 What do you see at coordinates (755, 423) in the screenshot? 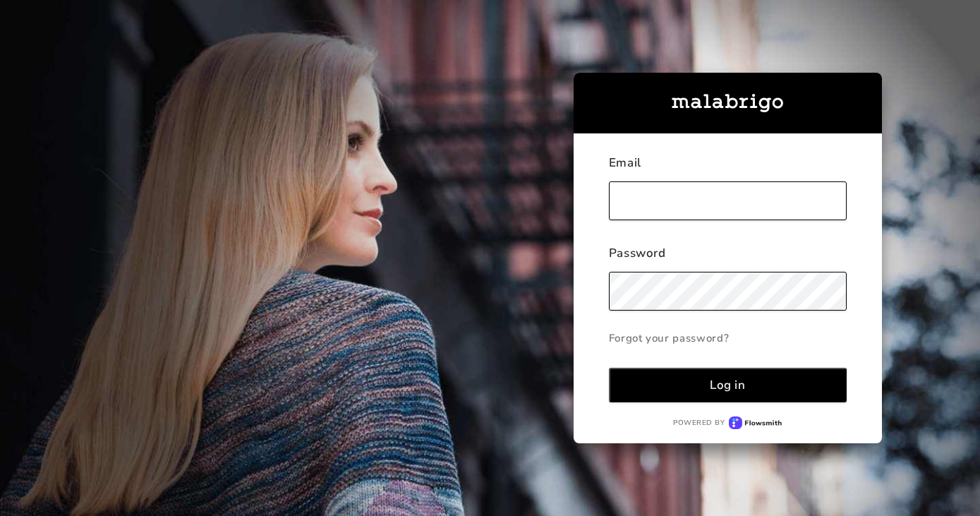
I see `img: Flowsmith logo` at bounding box center [755, 423].